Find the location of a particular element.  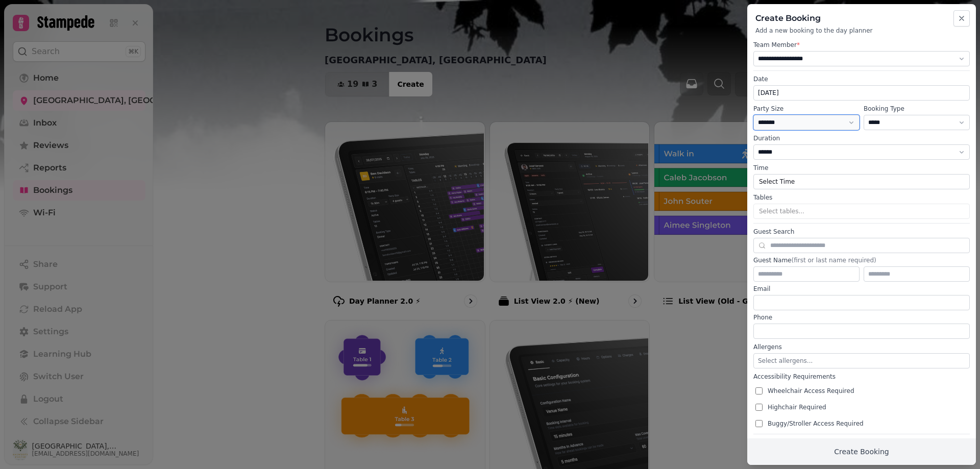

label: Team Member is located at coordinates (862, 45).